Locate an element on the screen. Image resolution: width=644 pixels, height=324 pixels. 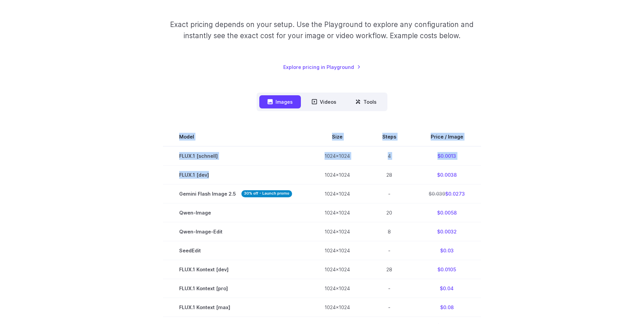
td: $0.0013 is located at coordinates (447, 156).